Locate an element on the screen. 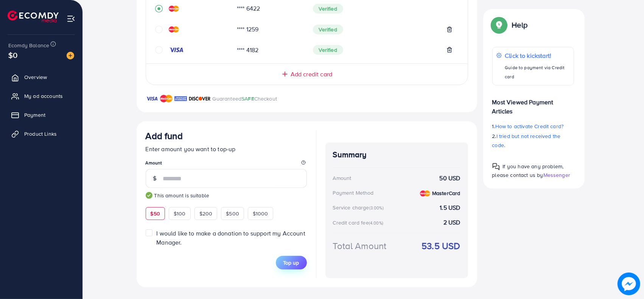 The height and width of the screenshot is (299, 644). strong: 53.5 USD is located at coordinates (441, 246).